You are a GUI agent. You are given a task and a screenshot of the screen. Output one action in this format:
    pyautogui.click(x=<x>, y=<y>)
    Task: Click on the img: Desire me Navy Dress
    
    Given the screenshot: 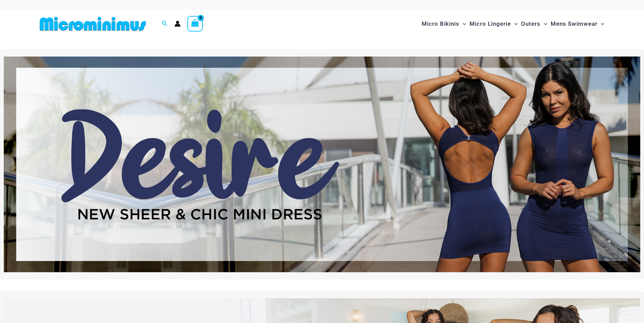 What is the action you would take?
    pyautogui.click(x=322, y=165)
    